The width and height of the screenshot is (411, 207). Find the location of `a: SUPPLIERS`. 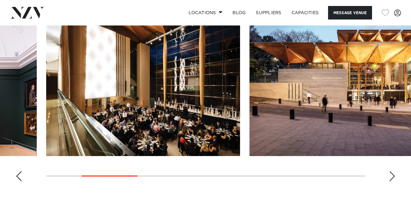

a: SUPPLIERS is located at coordinates (268, 13).